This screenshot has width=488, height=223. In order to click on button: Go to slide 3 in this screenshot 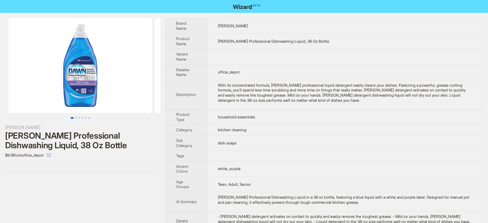, I will do `click(79, 118)`.